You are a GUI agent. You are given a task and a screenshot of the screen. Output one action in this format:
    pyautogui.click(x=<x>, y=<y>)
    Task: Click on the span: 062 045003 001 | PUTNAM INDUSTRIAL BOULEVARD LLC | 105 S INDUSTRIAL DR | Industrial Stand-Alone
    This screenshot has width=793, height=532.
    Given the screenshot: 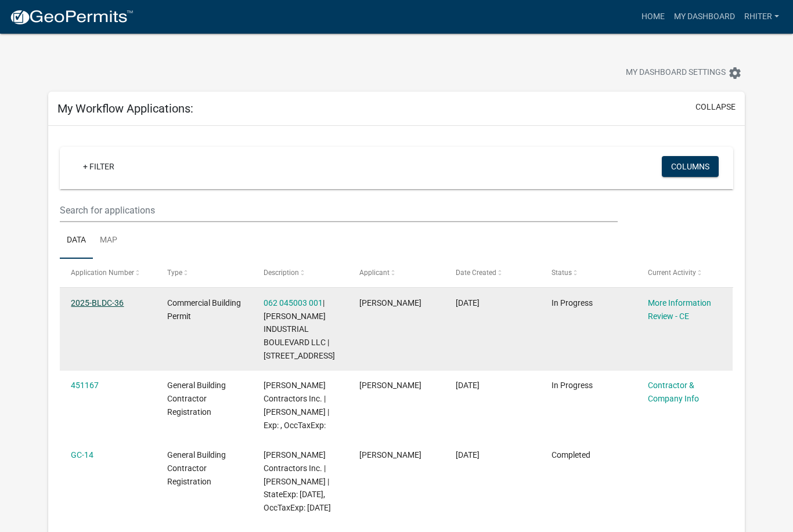 What is the action you would take?
    pyautogui.click(x=299, y=329)
    